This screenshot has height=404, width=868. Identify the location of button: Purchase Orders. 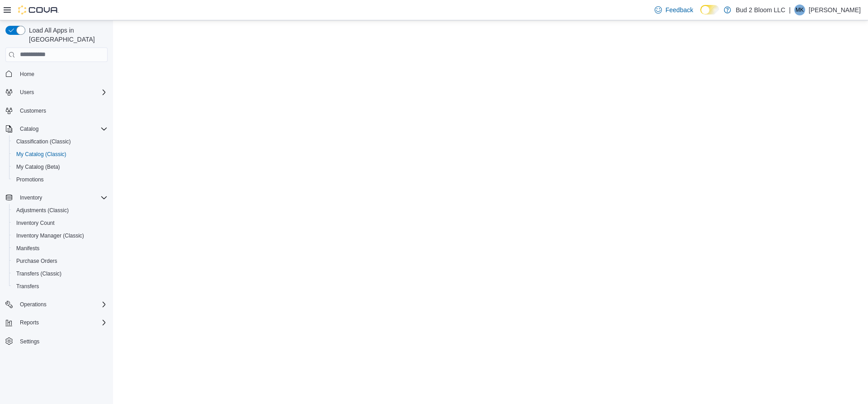
(60, 261).